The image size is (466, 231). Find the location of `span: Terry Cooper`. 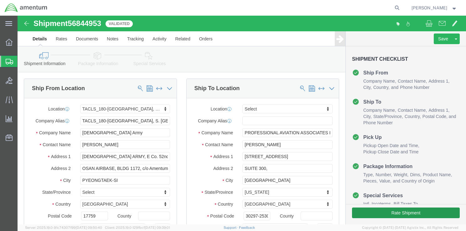

span: Terry Cooper is located at coordinates (430, 8).